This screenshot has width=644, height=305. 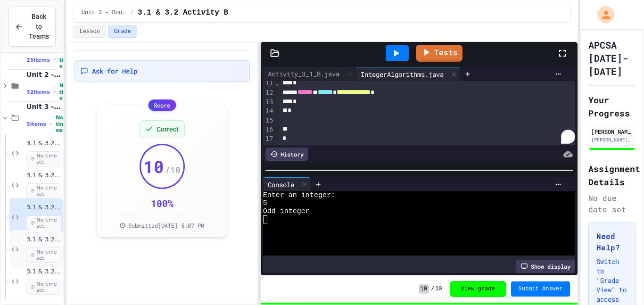 I want to click on div: 11, so click(x=269, y=83).